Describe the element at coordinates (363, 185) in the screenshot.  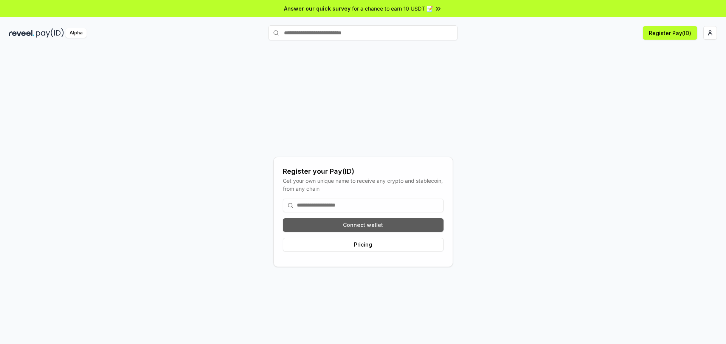
I see `div: Get your own unique name to receive any crypto and stablecoin, from any chain` at that location.